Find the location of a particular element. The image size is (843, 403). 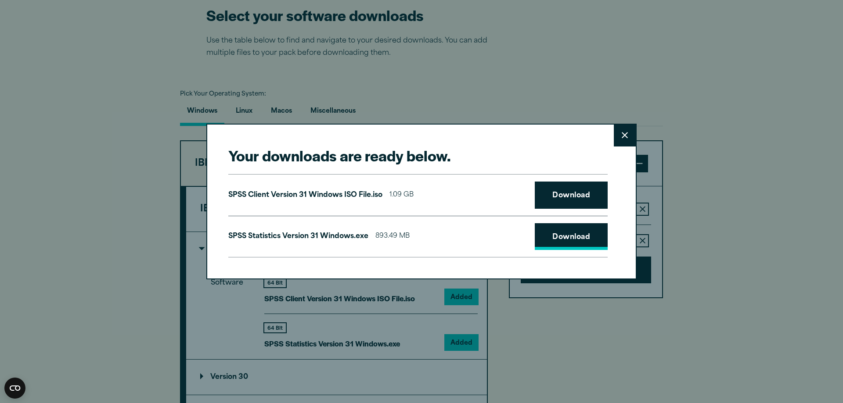

span: 1.09 GB is located at coordinates (401, 195).